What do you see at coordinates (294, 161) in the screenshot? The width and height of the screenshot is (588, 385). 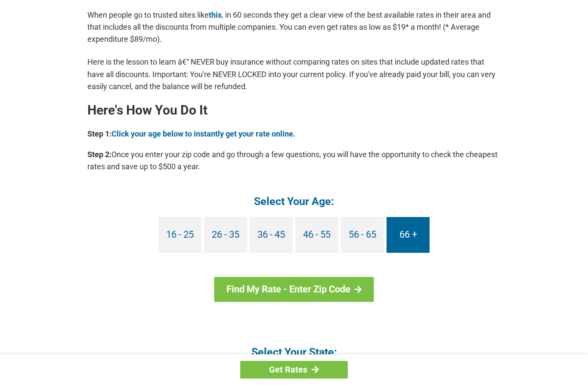 I see `p: Once you enter your zip code and go through a few questions, you will have the opportunity to che...` at bounding box center [294, 161].